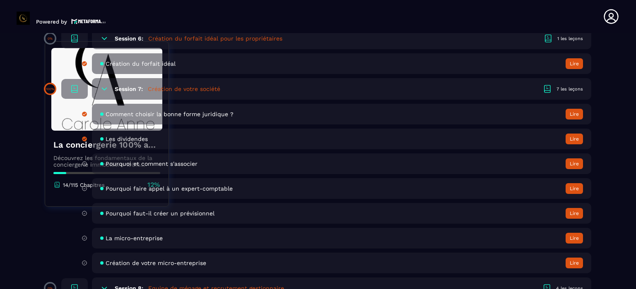 This screenshot has width=636, height=289. Describe the element at coordinates (169, 114) in the screenshot. I see `span: Comment choisir la bonne forme juridique ?` at that location.